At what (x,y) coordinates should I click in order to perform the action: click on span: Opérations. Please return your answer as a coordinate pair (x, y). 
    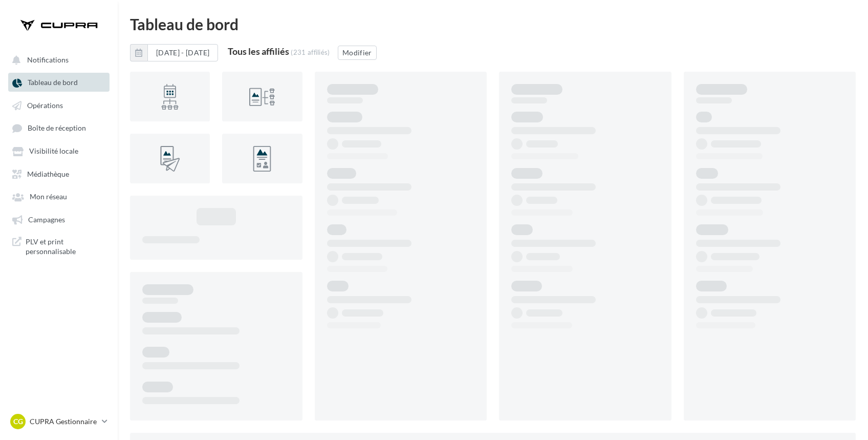
    Looking at the image, I should click on (45, 105).